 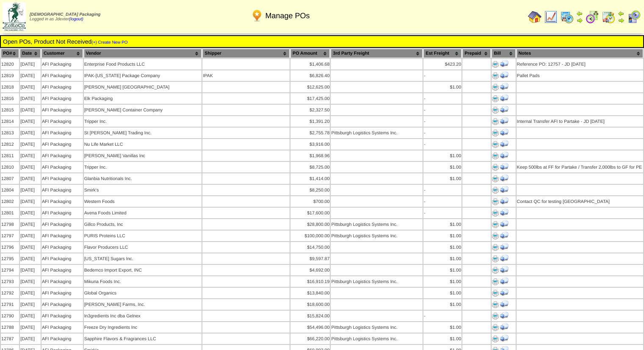 What do you see at coordinates (143, 224) in the screenshot?
I see `td: Gillco Products, Inc` at bounding box center [143, 224].